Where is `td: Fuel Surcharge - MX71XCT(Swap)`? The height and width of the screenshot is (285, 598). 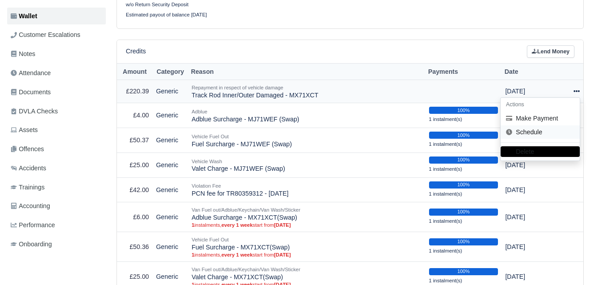 td: Fuel Surcharge - MX71XCT(Swap) is located at coordinates (307, 247).